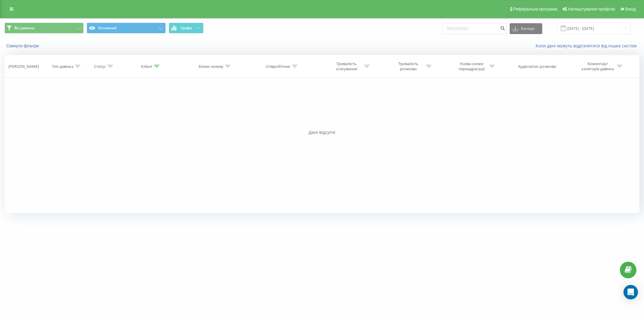 This screenshot has height=319, width=644. What do you see at coordinates (347, 66) in the screenshot?
I see `div: Тривалість очікування` at bounding box center [347, 66].